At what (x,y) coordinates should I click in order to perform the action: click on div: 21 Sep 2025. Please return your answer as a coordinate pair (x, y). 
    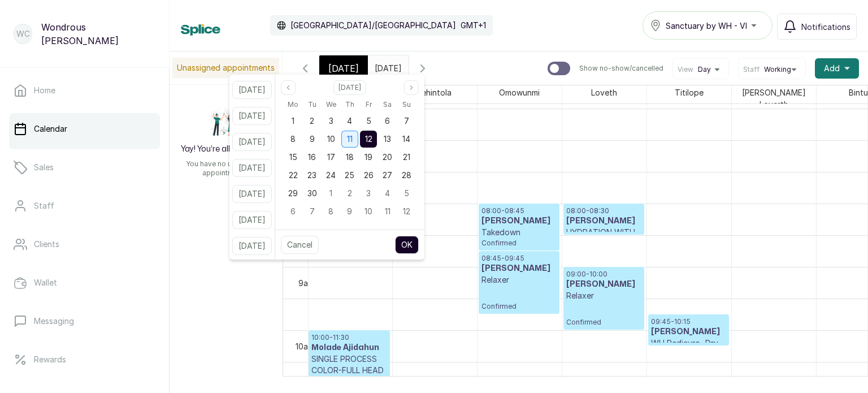
    Looking at the image, I should click on (406, 157).